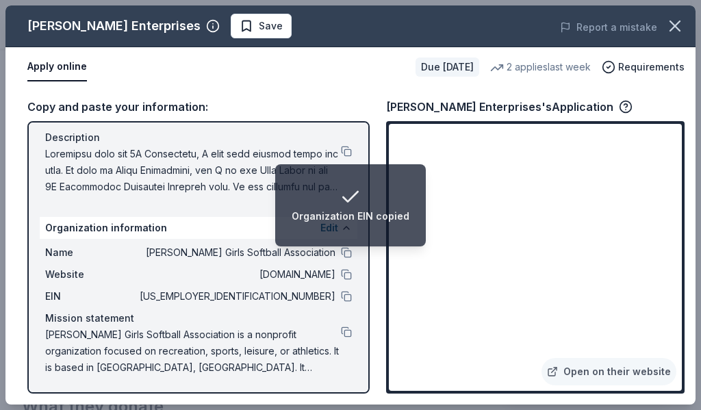 Image resolution: width=701 pixels, height=410 pixels. What do you see at coordinates (199, 107) in the screenshot?
I see `div: Copy and paste your information:` at bounding box center [199, 107].